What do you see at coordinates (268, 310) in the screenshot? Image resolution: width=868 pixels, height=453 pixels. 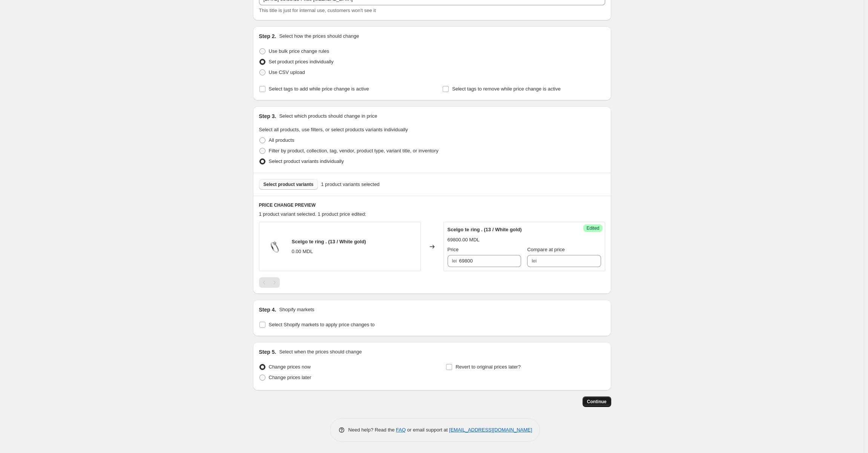 I see `h2: Step 4.` at bounding box center [268, 310].